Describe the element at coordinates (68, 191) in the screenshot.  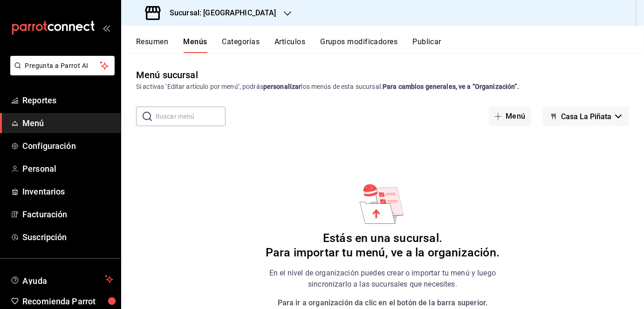
I see `span: Inventarios` at that location.